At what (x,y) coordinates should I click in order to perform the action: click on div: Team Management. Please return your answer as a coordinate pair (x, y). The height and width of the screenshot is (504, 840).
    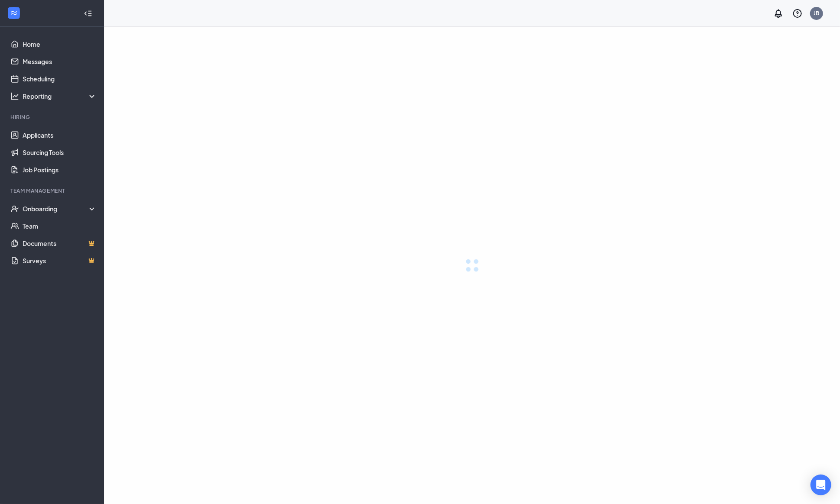
    Looking at the image, I should click on (53, 190).